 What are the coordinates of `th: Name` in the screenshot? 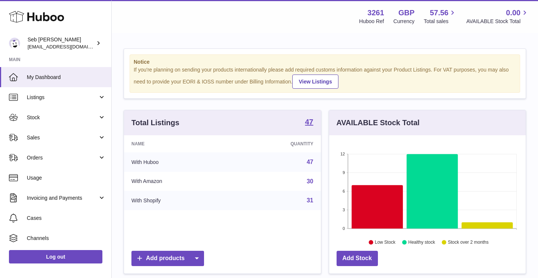 It's located at (177, 144).